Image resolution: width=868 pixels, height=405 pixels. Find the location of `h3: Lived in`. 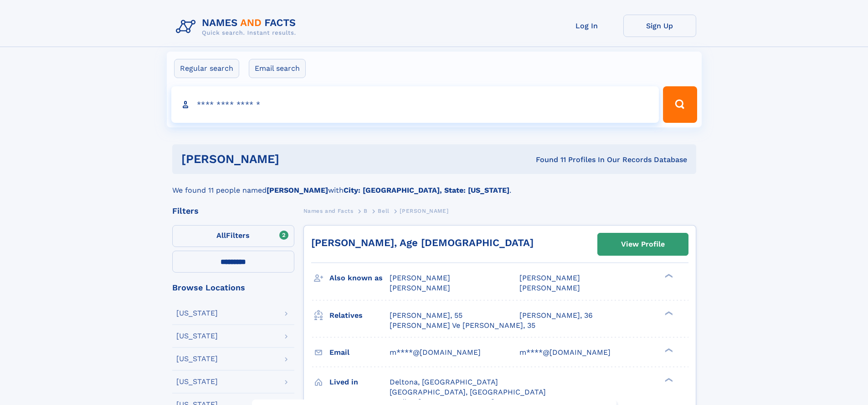

h3: Lived in is located at coordinates (359, 382).